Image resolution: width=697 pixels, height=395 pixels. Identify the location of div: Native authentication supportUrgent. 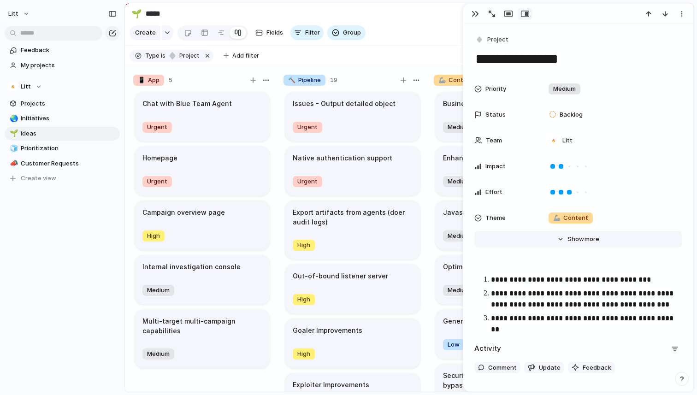
(353, 171).